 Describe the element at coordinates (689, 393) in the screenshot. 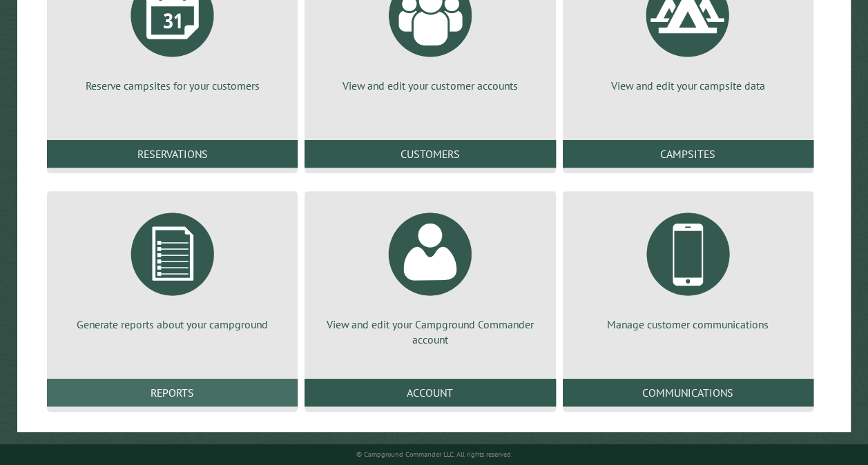

I see `a: Communications` at that location.